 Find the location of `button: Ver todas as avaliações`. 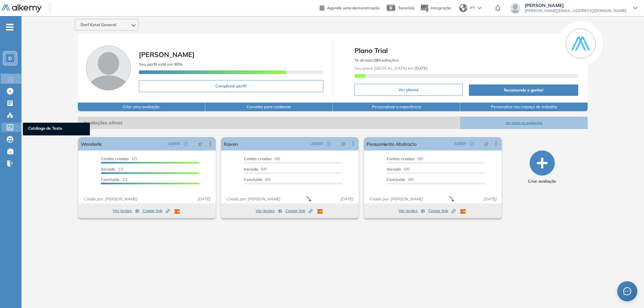

button: Ver todas as avaliações is located at coordinates (524, 123).